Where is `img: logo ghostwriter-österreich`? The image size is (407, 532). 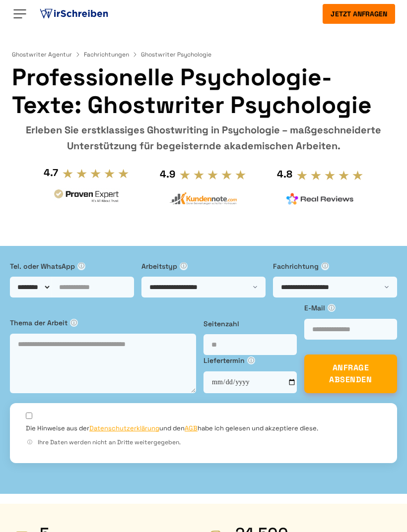 img: logo ghostwriter-österreich is located at coordinates (74, 14).